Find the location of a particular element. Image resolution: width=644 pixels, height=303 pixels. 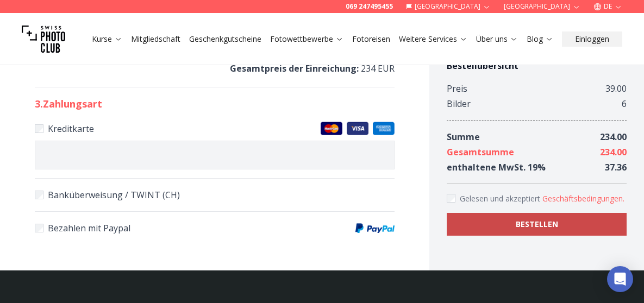

a: Kurse is located at coordinates (107, 39).